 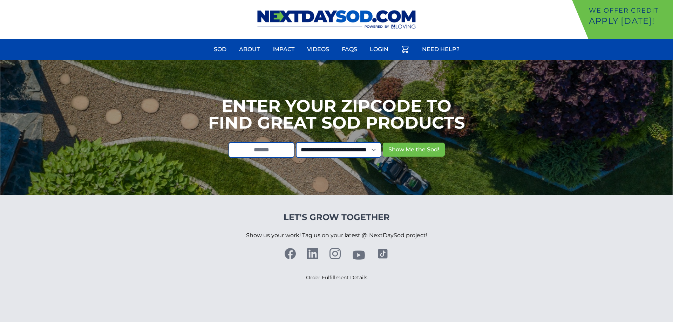 What do you see at coordinates (336, 278) in the screenshot?
I see `a: Order Fulfillment Details` at bounding box center [336, 278].